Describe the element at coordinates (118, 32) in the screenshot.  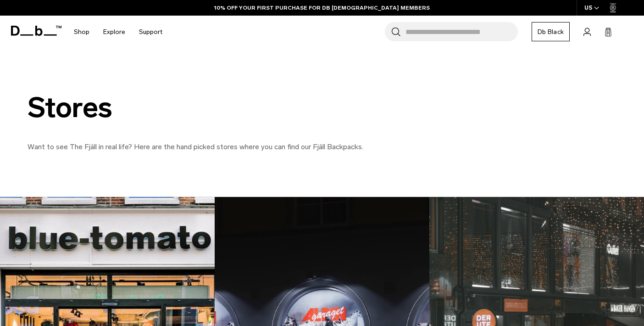
I see `nav: Main Navigation` at that location.